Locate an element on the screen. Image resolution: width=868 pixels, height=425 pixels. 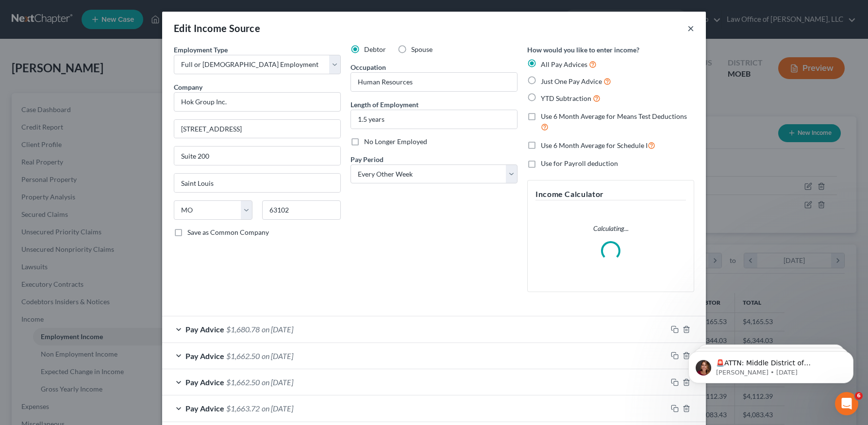
span: 6 is located at coordinates (859, 396).